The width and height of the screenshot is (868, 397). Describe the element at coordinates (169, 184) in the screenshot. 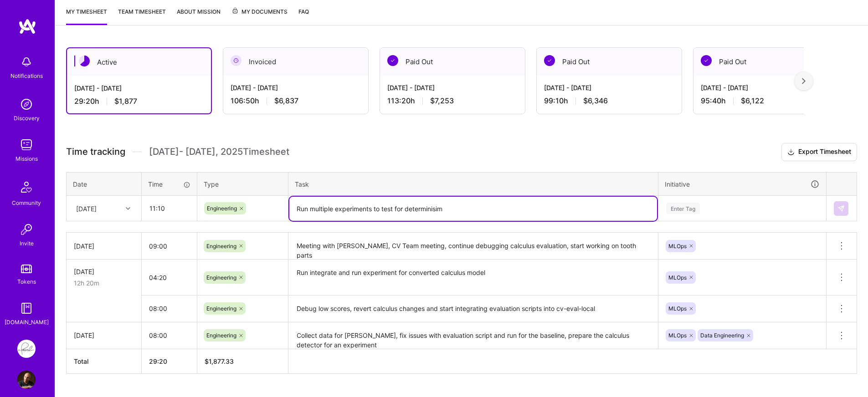

I see `div: Time` at that location.